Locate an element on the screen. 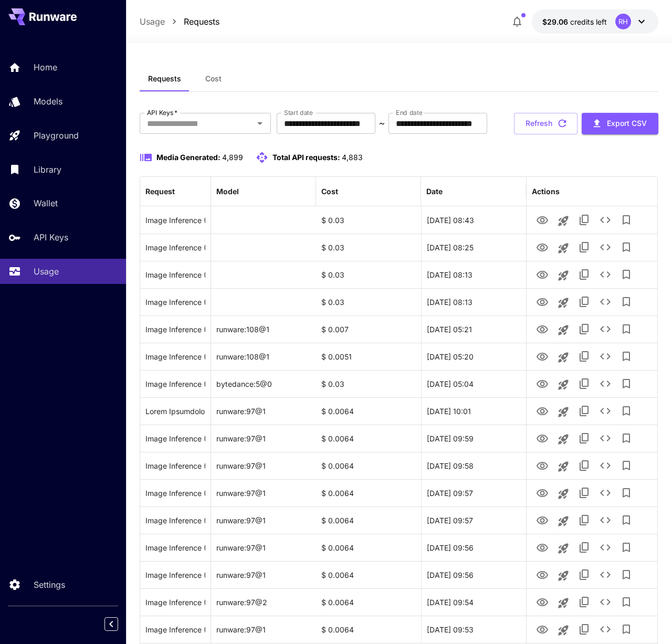 The width and height of the screenshot is (672, 644). label: Start date is located at coordinates (298, 112).